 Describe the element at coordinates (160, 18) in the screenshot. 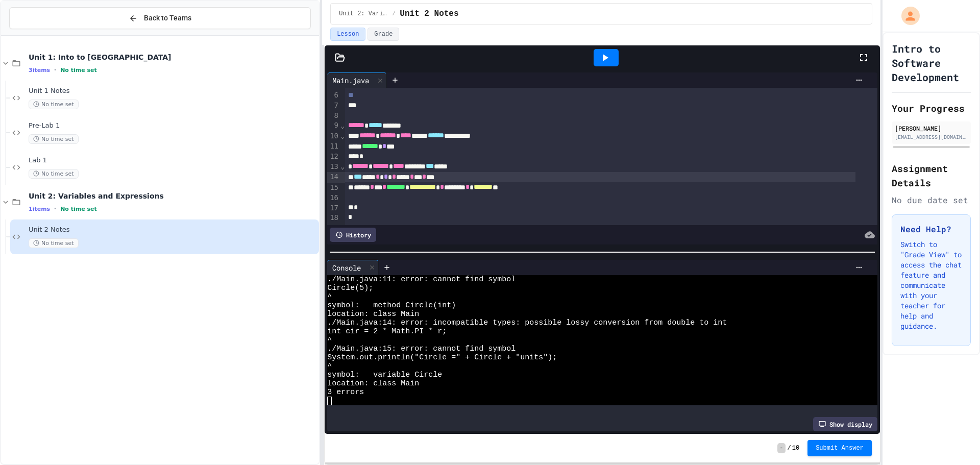

I see `button: Back to Teams` at that location.